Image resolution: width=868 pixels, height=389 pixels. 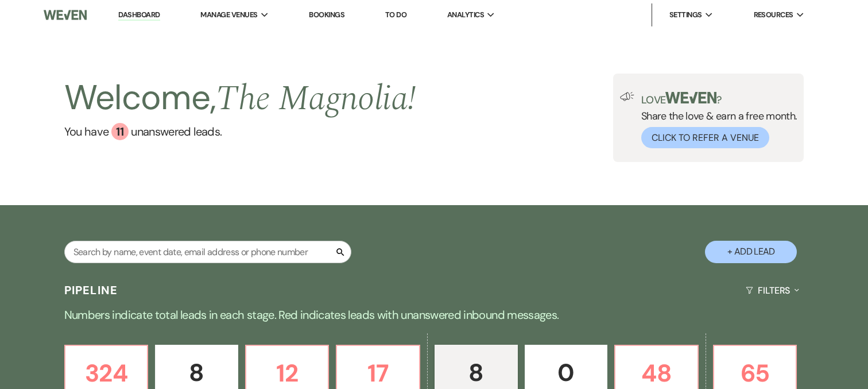 I want to click on p: Love ?, so click(x=719, y=98).